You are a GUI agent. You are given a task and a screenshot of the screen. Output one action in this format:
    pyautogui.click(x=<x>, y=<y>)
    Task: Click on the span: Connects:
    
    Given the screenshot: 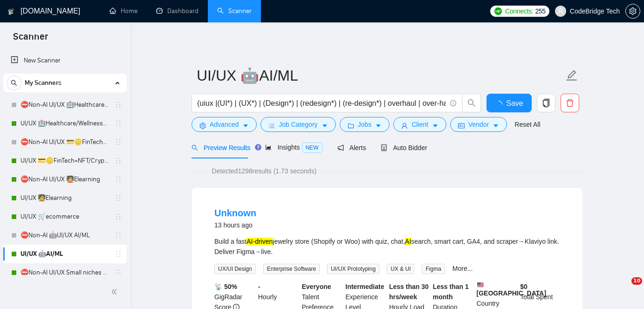 What is the action you would take?
    pyautogui.click(x=519, y=11)
    